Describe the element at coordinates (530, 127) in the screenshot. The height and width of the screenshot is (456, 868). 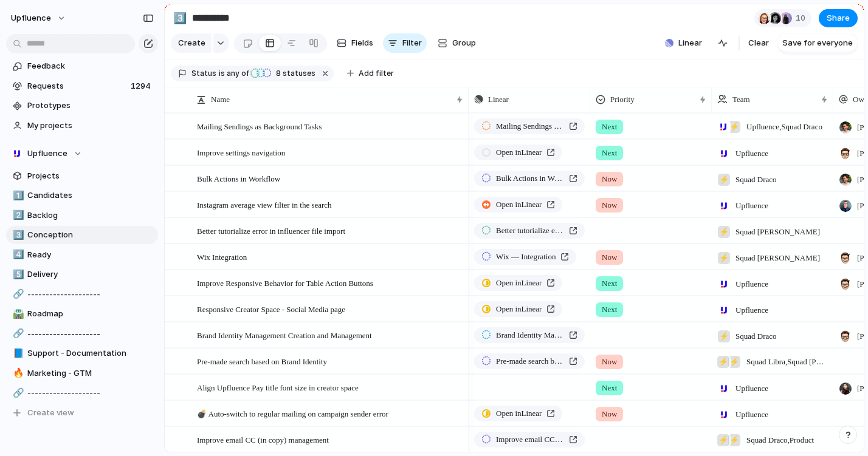
I see `span: Mailing Sendings as Background Tasks` at that location.